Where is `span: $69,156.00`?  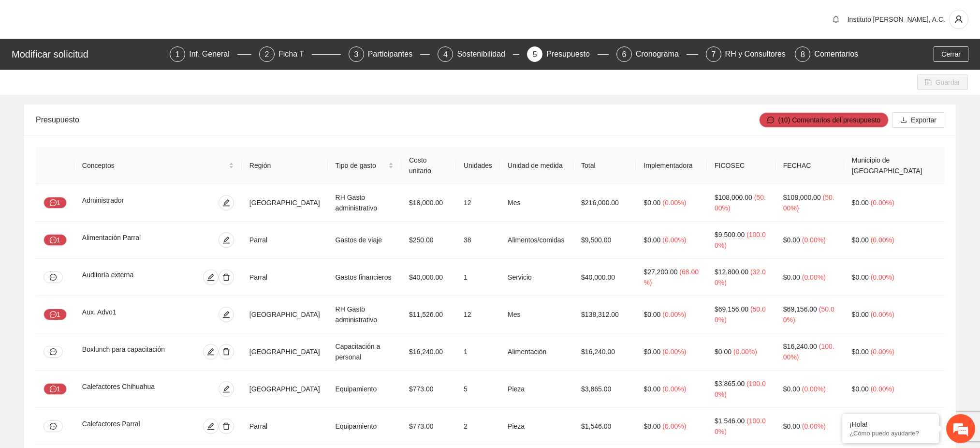
span: $69,156.00 is located at coordinates (800, 309).